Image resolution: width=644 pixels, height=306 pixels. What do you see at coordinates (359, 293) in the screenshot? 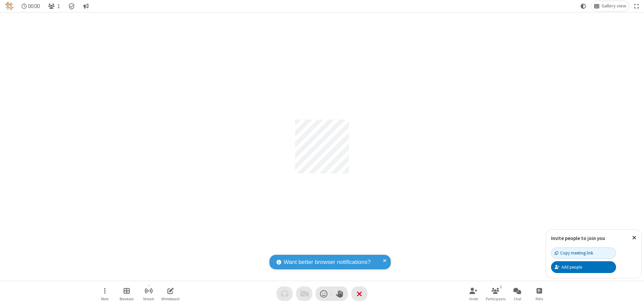
I see `button: End or leave meeting` at bounding box center [359, 293].